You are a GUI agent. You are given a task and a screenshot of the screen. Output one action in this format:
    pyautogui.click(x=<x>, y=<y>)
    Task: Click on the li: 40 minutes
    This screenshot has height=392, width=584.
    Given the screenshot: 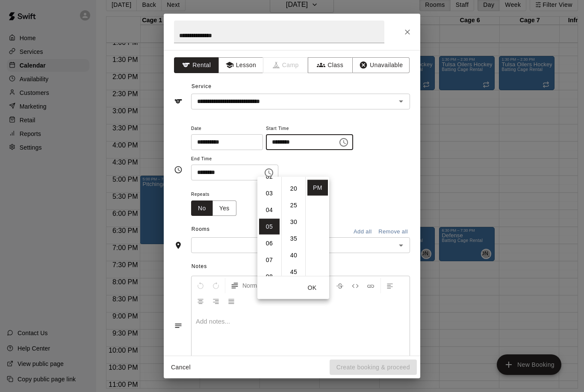 What is the action you would take?
    pyautogui.click(x=293, y=255)
    